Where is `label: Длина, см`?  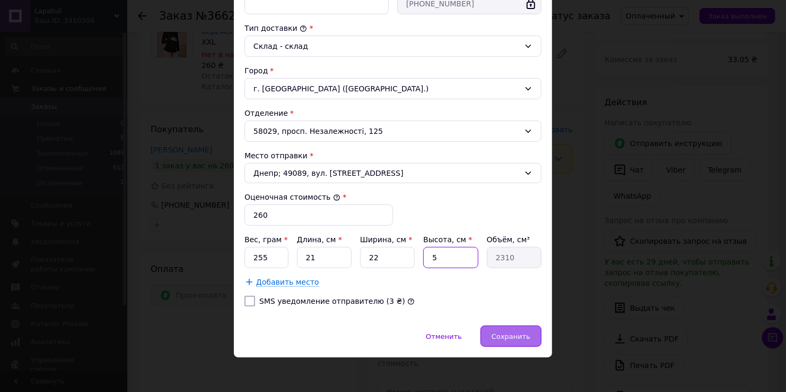
label: Длина, см is located at coordinates (319, 239).